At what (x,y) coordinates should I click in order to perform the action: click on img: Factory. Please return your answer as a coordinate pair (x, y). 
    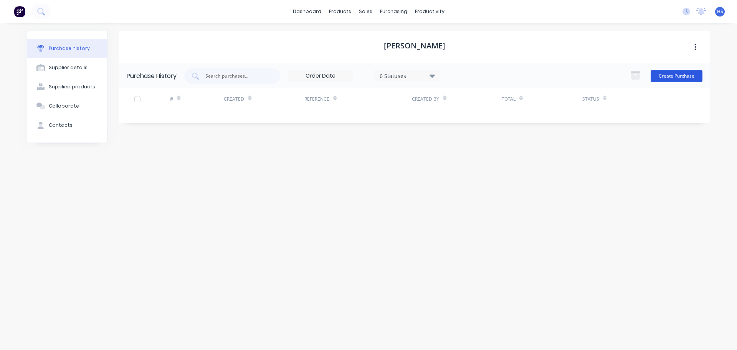
    Looking at the image, I should click on (20, 12).